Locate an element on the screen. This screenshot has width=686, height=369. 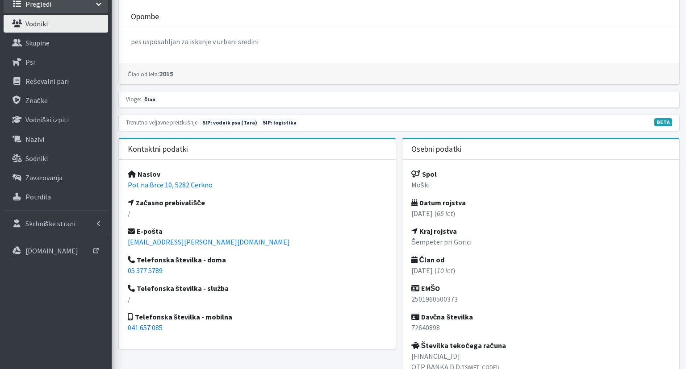
p: Vodniški izpiti is located at coordinates (47, 120).